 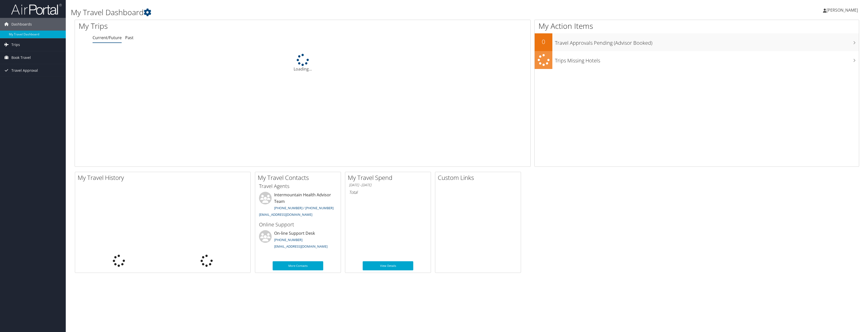 What do you see at coordinates (107, 38) in the screenshot?
I see `a: Current/Future` at bounding box center [107, 38].